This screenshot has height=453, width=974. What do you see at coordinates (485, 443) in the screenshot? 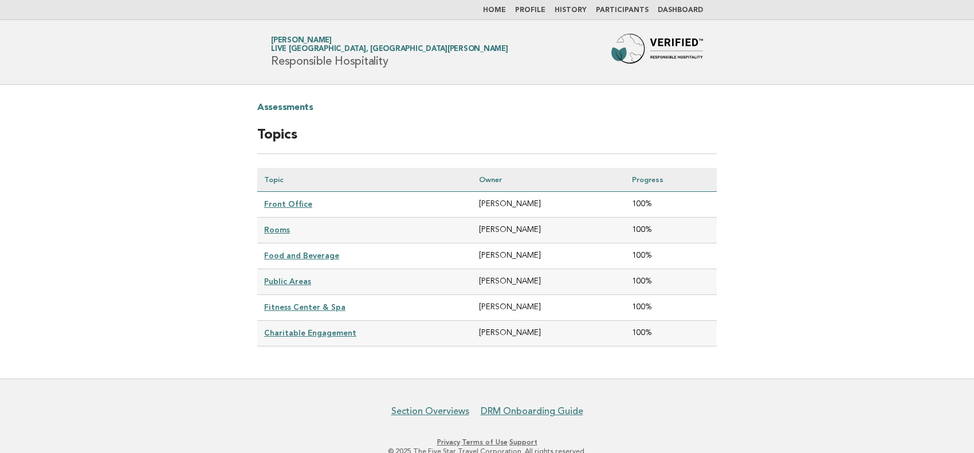
I see `a: Terms of Use` at bounding box center [485, 443].